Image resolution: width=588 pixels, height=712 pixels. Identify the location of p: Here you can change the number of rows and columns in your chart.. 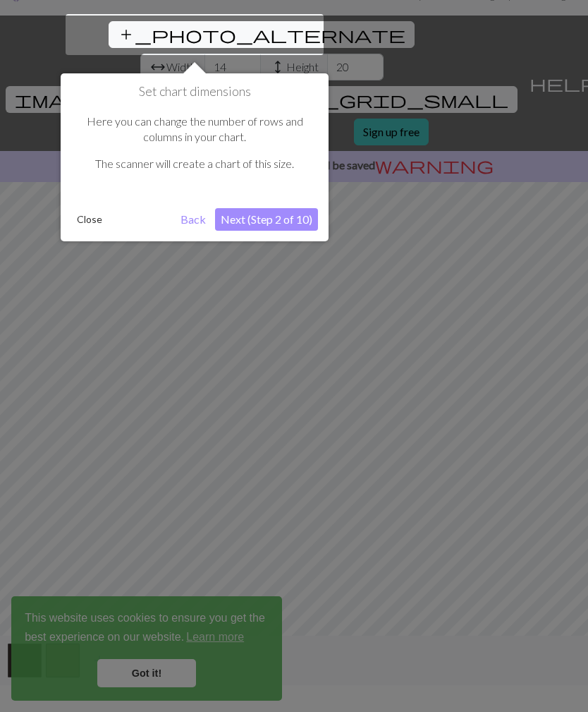
(195, 129).